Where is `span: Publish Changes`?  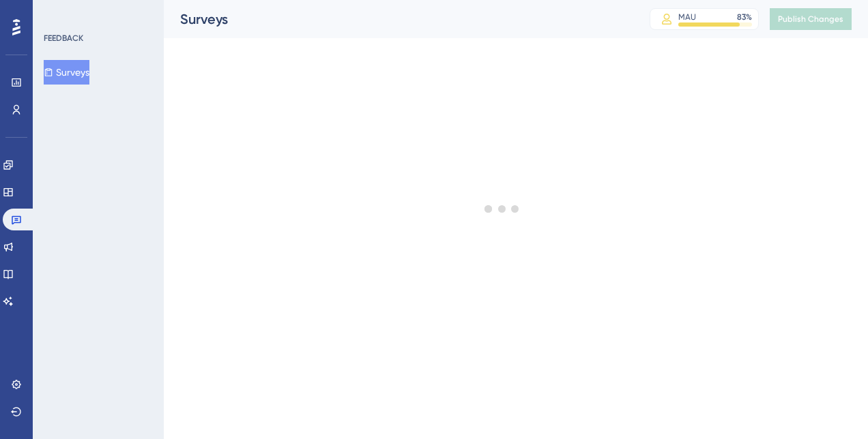 span: Publish Changes is located at coordinates (810, 19).